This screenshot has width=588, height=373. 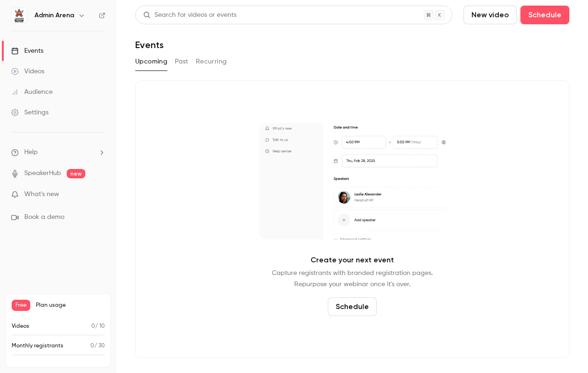 I want to click on span: Help, so click(x=31, y=152).